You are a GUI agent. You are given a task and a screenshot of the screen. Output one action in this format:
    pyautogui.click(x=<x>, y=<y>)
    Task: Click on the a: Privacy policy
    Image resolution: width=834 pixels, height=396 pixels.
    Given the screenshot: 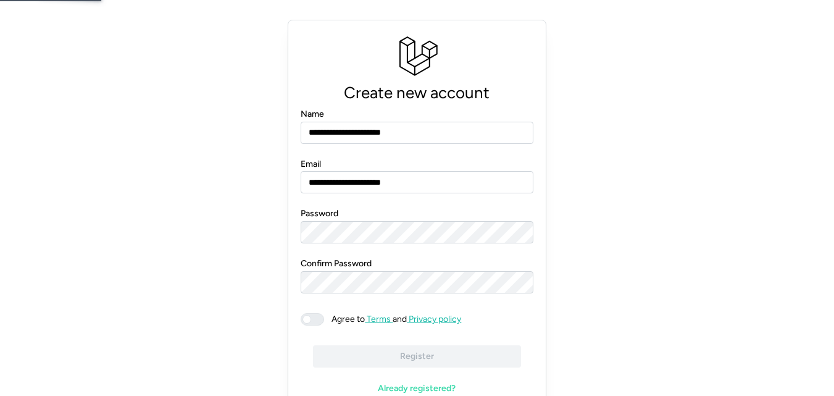 What is the action you would take?
    pyautogui.click(x=434, y=319)
    